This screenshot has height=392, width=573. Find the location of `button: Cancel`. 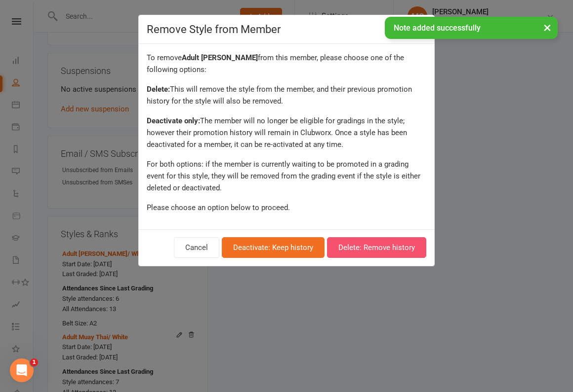

button: Cancel is located at coordinates (196, 248).